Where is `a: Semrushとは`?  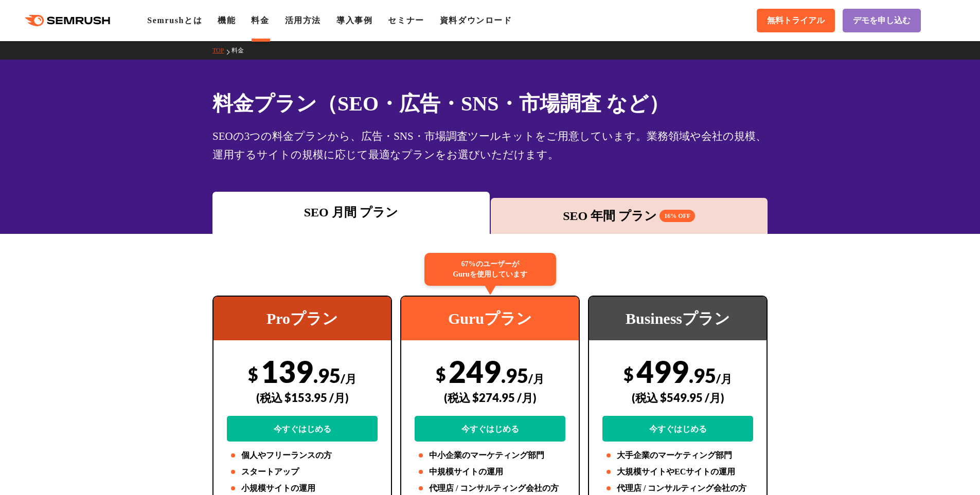
a: Semrushとは is located at coordinates (175, 20).